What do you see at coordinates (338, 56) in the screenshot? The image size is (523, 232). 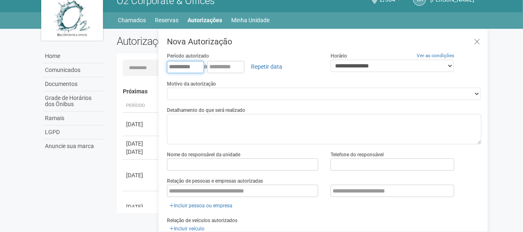 I see `label: Horário` at bounding box center [338, 56].